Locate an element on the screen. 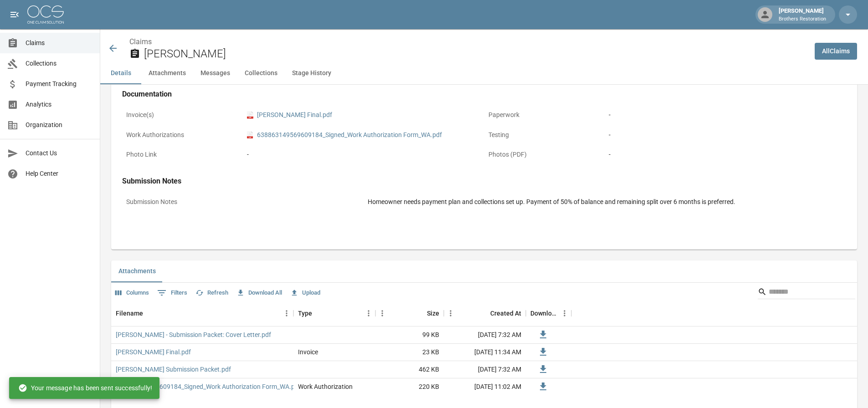 The image size is (868, 408). button: Details is located at coordinates (121, 73).